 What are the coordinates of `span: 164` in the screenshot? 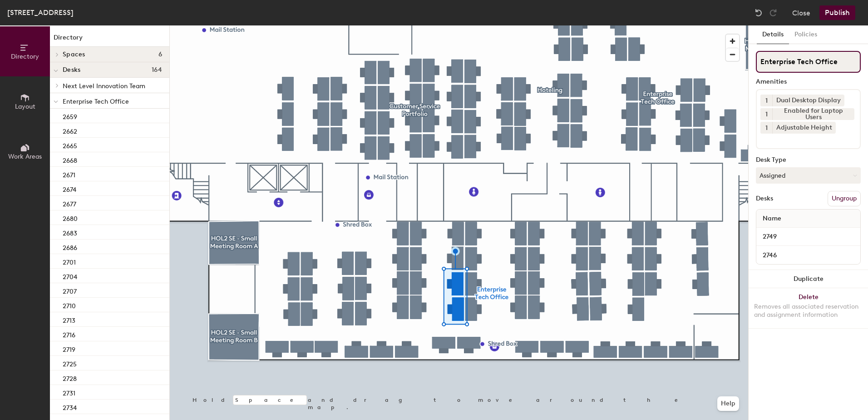 It's located at (157, 70).